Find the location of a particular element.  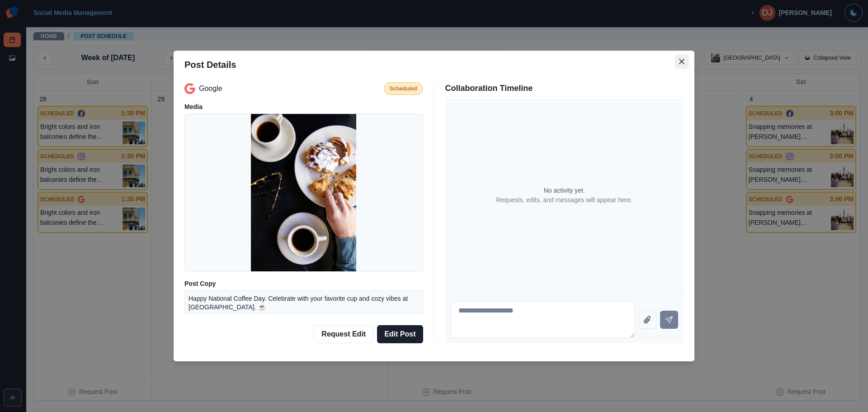

button: Request Edit is located at coordinates (344, 334).